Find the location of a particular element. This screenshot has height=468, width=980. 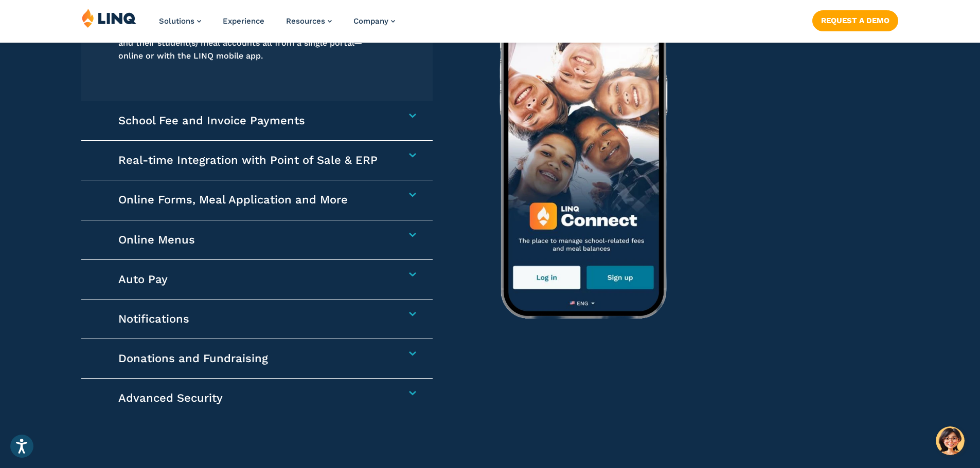

span: Solutions is located at coordinates (177, 21).